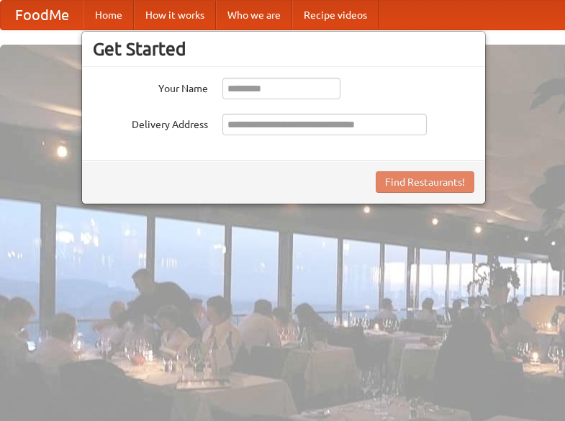 Image resolution: width=565 pixels, height=421 pixels. Describe the element at coordinates (109, 15) in the screenshot. I see `a: Home` at that location.